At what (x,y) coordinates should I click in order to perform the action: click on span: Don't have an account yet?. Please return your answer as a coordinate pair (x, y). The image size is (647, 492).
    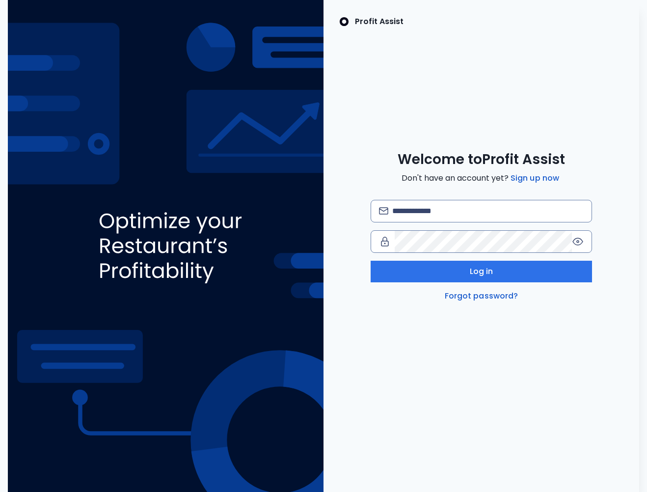
    Looking at the image, I should click on (481, 178).